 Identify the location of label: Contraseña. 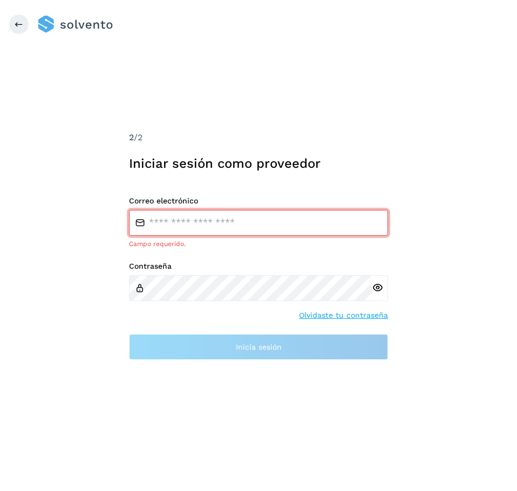
(259, 266).